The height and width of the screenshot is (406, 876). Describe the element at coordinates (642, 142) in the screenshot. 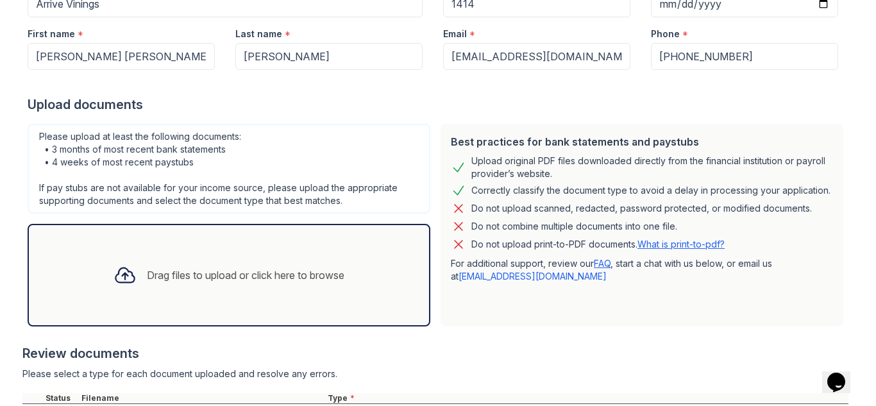

I see `div: Best practices for bank statements and paystubs` at that location.